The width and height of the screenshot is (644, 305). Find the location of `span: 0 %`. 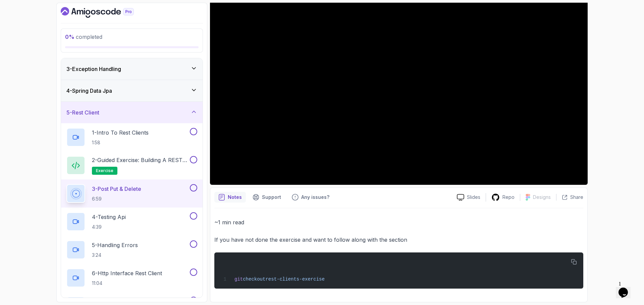

span: 0 % is located at coordinates (70, 37).